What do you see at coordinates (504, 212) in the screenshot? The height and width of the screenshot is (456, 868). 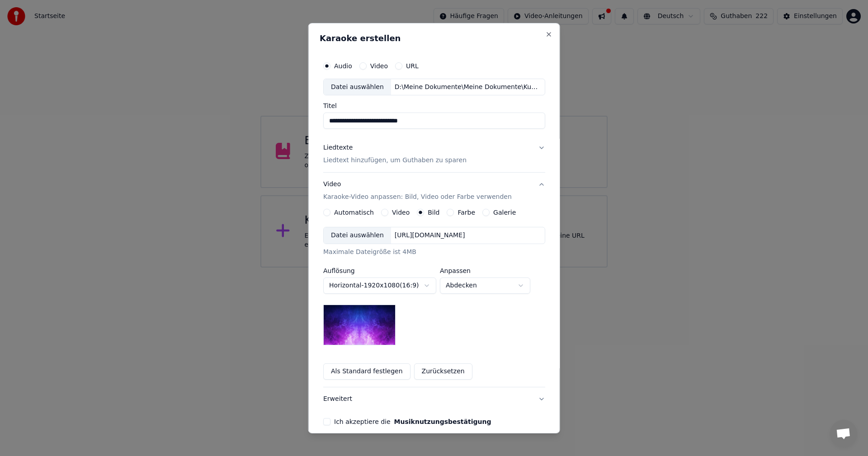 I see `label: Galerie` at bounding box center [504, 212].